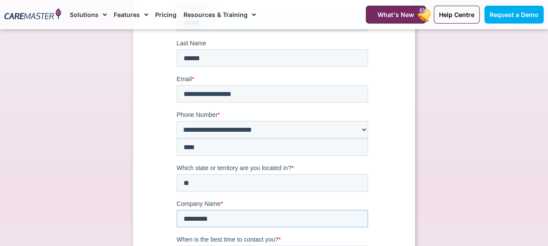 The image size is (548, 246). Describe the element at coordinates (396, 14) in the screenshot. I see `a: What's New` at that location.